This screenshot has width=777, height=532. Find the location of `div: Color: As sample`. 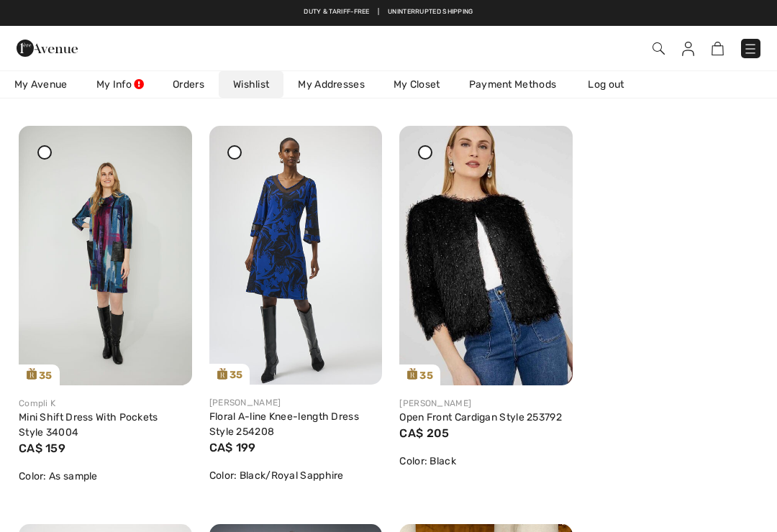

div: Color: As sample is located at coordinates (105, 476).